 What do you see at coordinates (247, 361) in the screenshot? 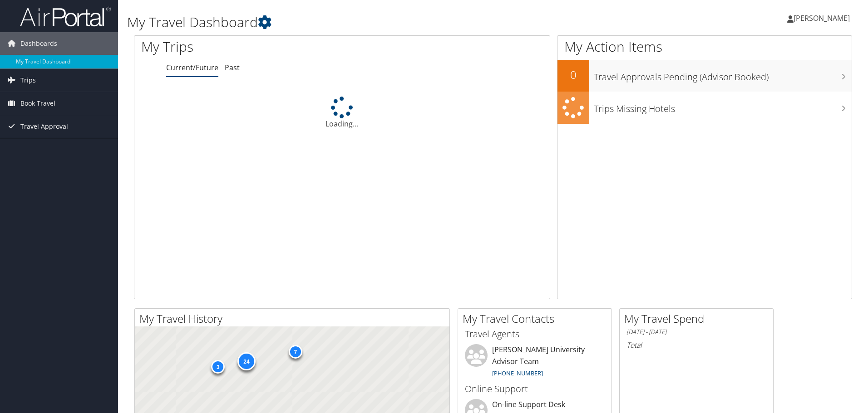
I see `div: 24` at bounding box center [247, 361].